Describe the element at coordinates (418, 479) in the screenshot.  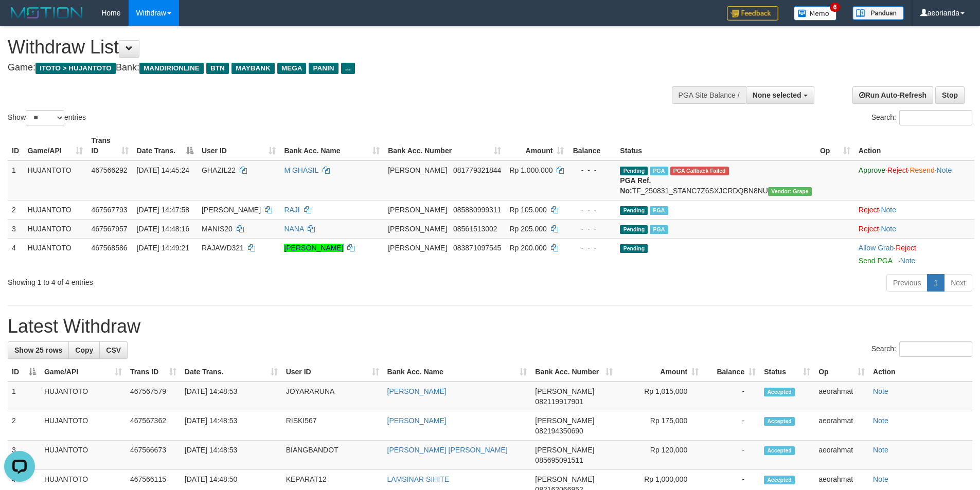
I see `a: LAMSINAR SIHITE` at that location.